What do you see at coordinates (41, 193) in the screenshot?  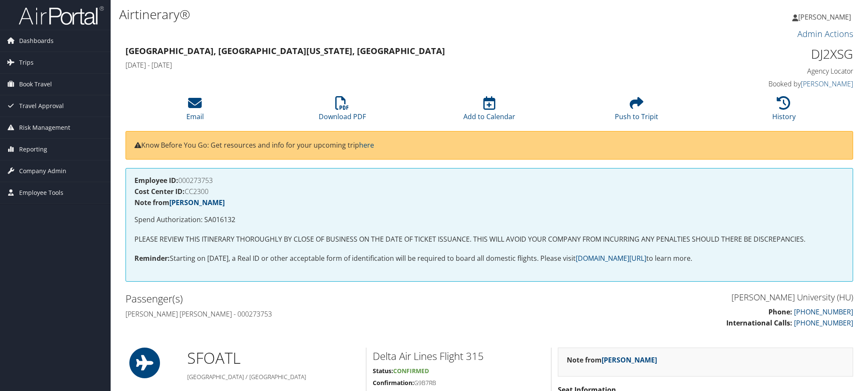 I see `span: Employee Tools` at bounding box center [41, 193].